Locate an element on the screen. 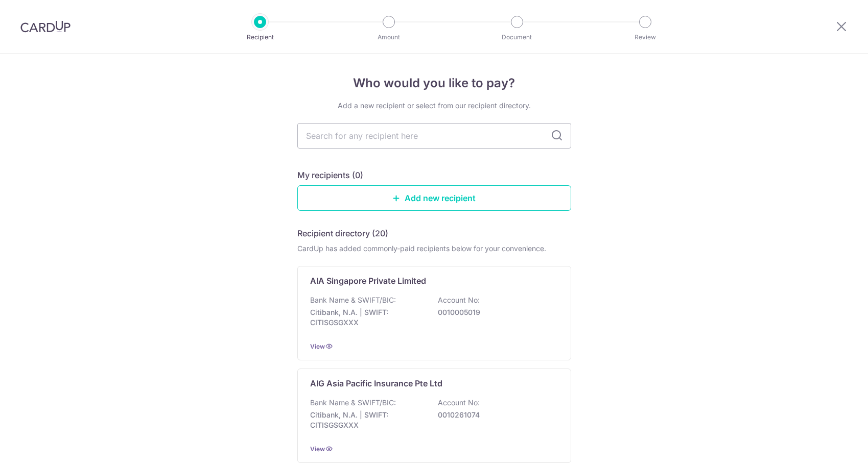 This screenshot has height=465, width=868. h5: My recipients (0) is located at coordinates (330, 175).